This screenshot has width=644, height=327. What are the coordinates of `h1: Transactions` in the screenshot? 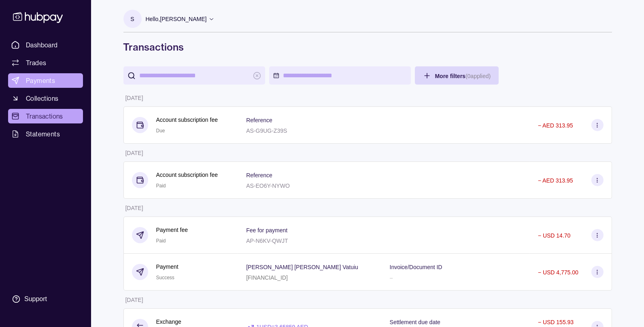 It's located at (367, 47).